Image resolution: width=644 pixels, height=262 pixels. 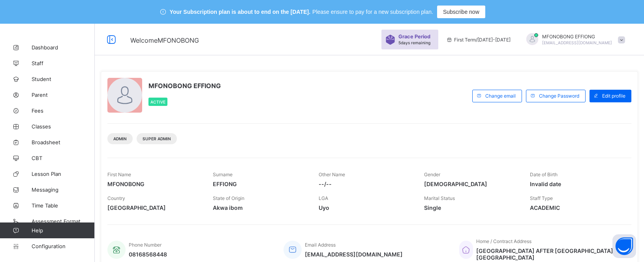 What do you see at coordinates (365, 207) in the screenshot?
I see `span: Uyo` at bounding box center [365, 207].